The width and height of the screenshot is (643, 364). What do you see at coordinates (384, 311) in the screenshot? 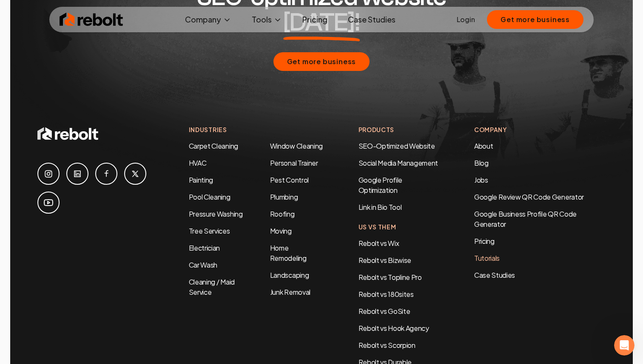
I see `a: Rebolt vs GoSite` at bounding box center [384, 311].